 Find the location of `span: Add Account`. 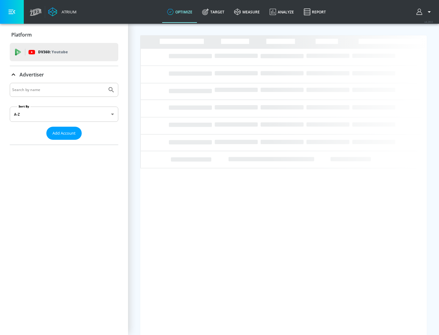

span: Add Account is located at coordinates (64, 133).